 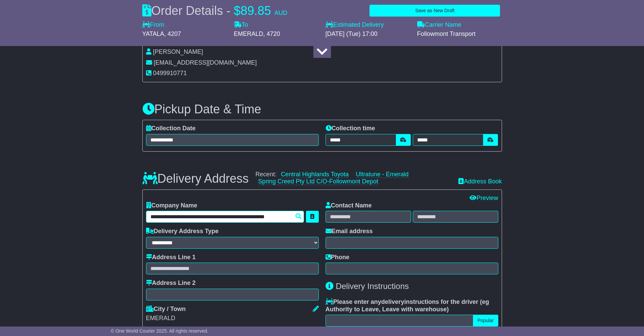 I want to click on label: From, so click(x=153, y=25).